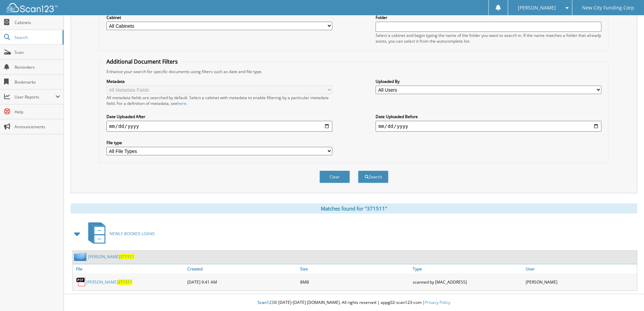 The image size is (644, 311). Describe the element at coordinates (37, 52) in the screenshot. I see `span: Scan` at that location.